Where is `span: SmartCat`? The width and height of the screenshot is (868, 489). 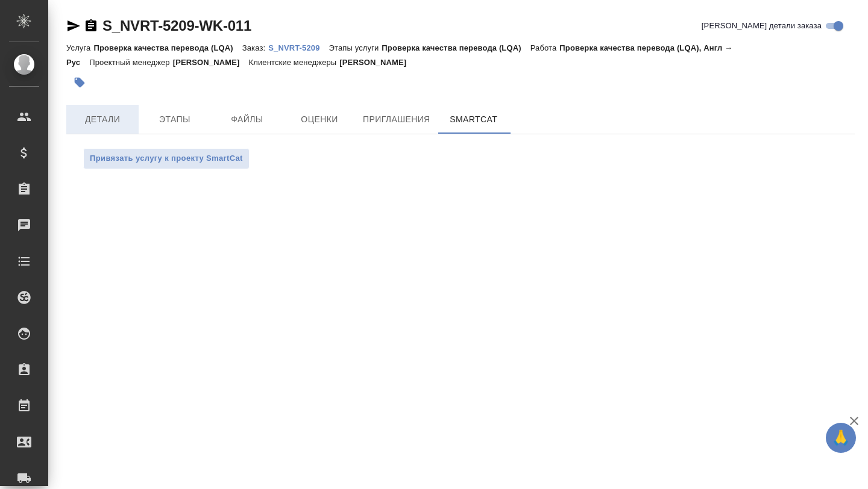 span: SmartCat is located at coordinates (474, 119).